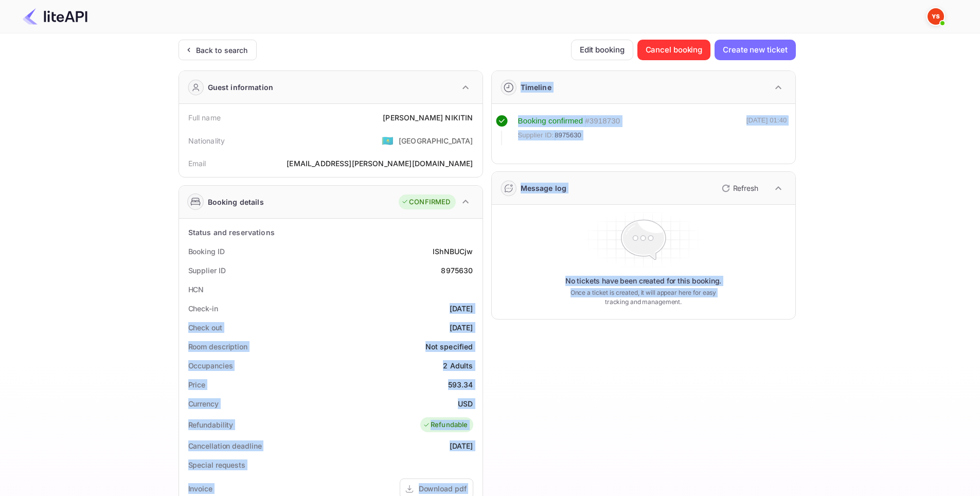 This screenshot has width=980, height=496. Describe the element at coordinates (225, 446) in the screenshot. I see `div: Cancellation deadline` at that location.